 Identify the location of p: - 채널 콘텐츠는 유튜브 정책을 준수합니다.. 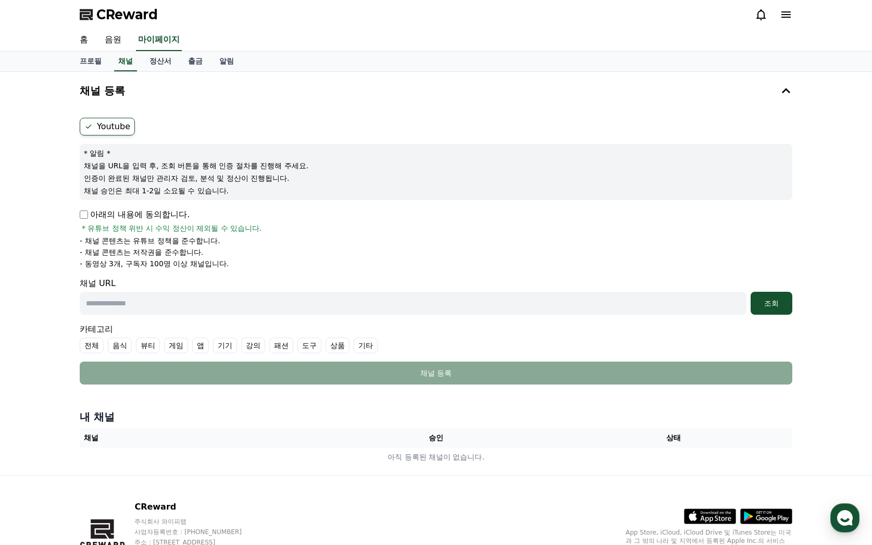
(150, 241).